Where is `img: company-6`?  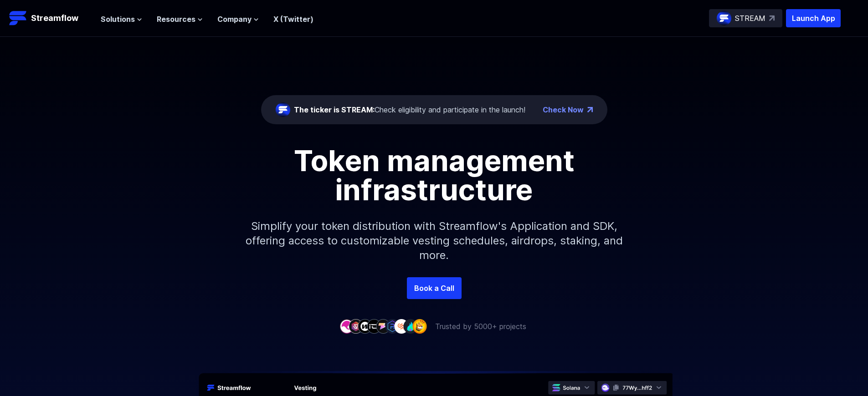 img: company-6 is located at coordinates (392, 326).